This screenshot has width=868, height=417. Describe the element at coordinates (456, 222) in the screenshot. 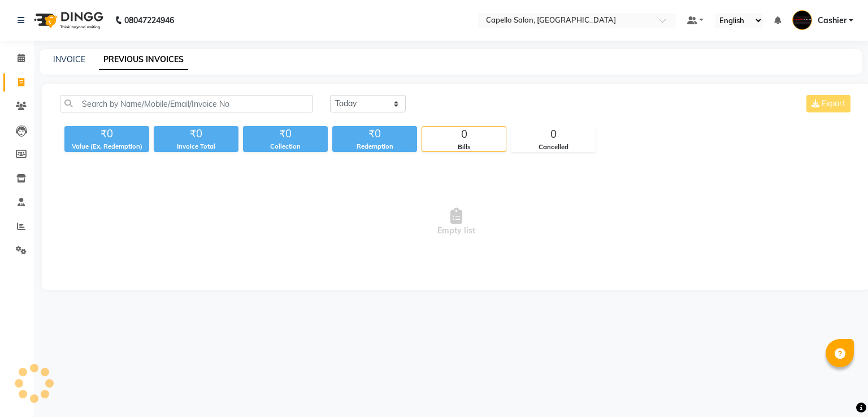

I see `span: Empty list` at that location.